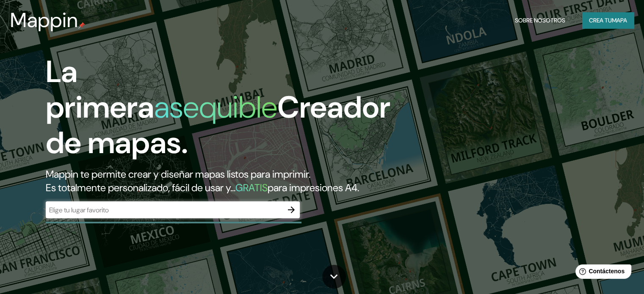  What do you see at coordinates (82, 26) in the screenshot?
I see `img: pin de mapeo` at bounding box center [82, 26].